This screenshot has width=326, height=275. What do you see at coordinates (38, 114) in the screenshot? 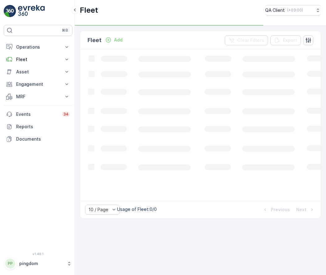
I see `a: Events34` at bounding box center [38, 114].